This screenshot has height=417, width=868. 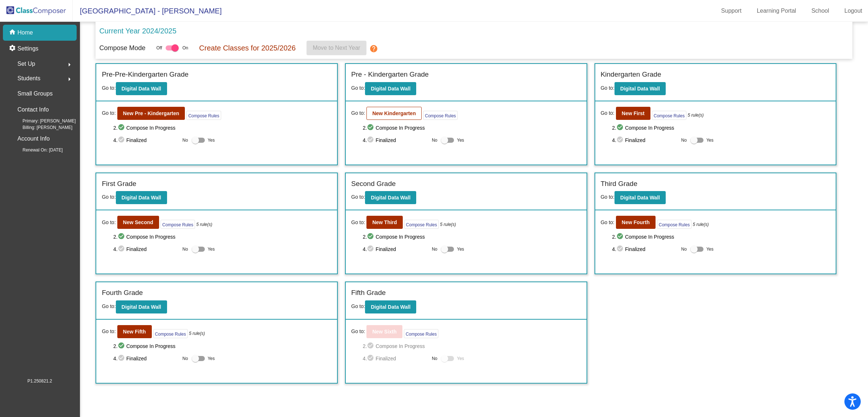 What do you see at coordinates (390, 74) in the screenshot?
I see `label: Pre - Kindergarten Grade` at bounding box center [390, 74].